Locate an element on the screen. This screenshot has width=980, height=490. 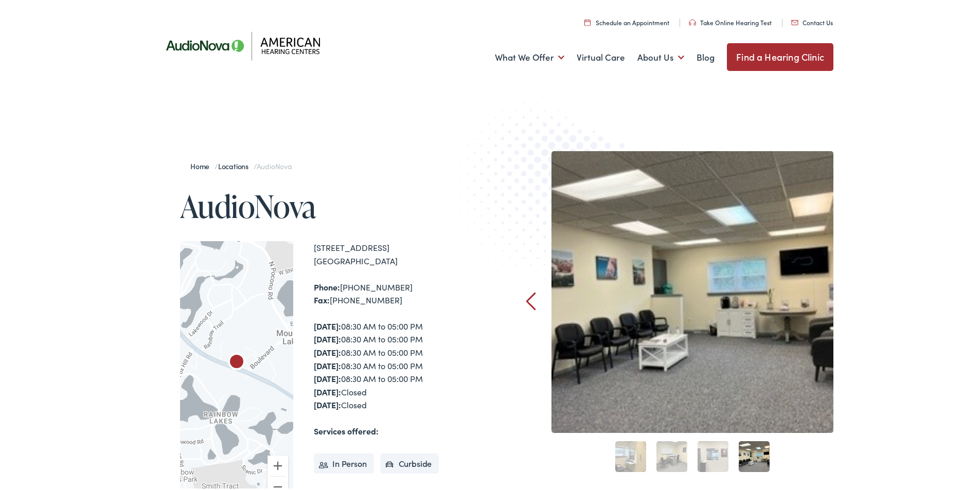
a: 1 is located at coordinates (631, 455).